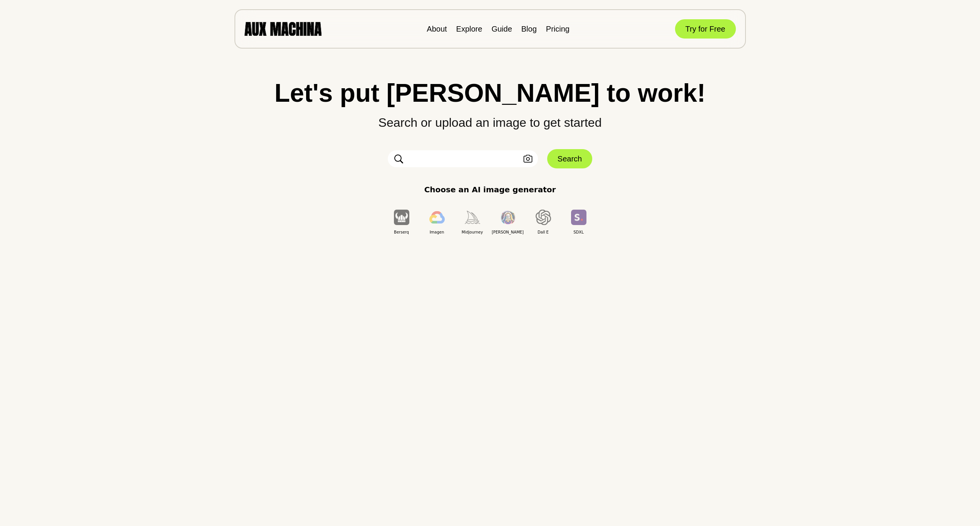 Image resolution: width=980 pixels, height=526 pixels. What do you see at coordinates (490, 118) in the screenshot?
I see `p: Search or upload an image to get started` at bounding box center [490, 118].